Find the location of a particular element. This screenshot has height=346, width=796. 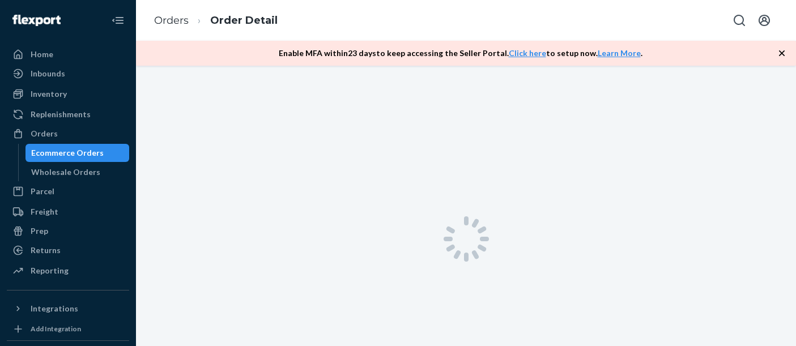

div: Ecommerce Orders is located at coordinates (67, 153).